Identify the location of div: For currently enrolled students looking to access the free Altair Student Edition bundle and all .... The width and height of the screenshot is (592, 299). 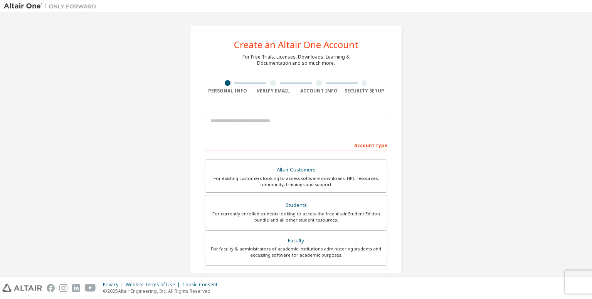
(296, 217).